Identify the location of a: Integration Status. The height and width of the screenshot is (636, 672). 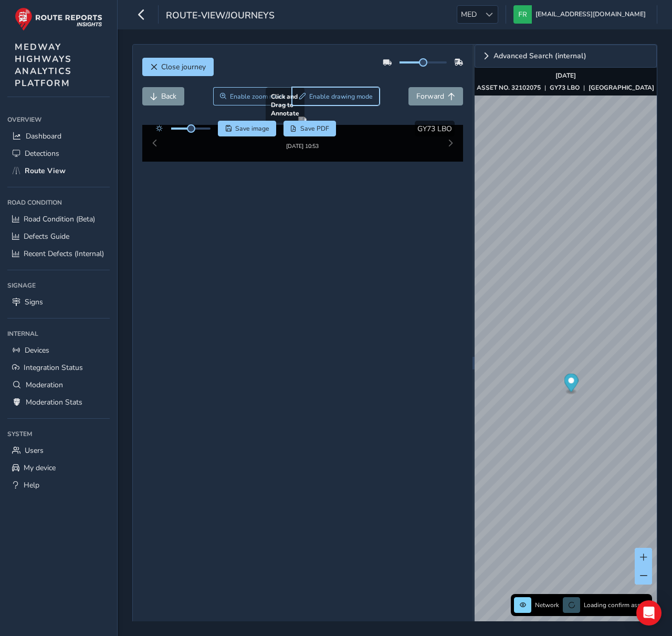
(58, 368).